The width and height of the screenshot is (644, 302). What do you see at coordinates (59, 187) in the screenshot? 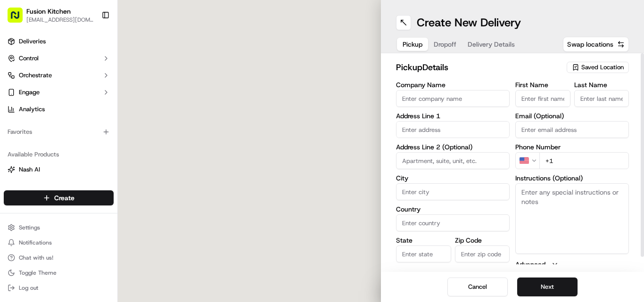
I see `button: Fleet` at bounding box center [59, 187].